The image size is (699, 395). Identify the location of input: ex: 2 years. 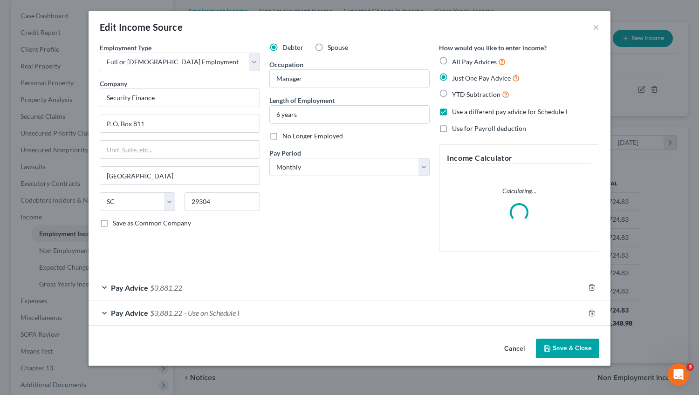
(349, 115).